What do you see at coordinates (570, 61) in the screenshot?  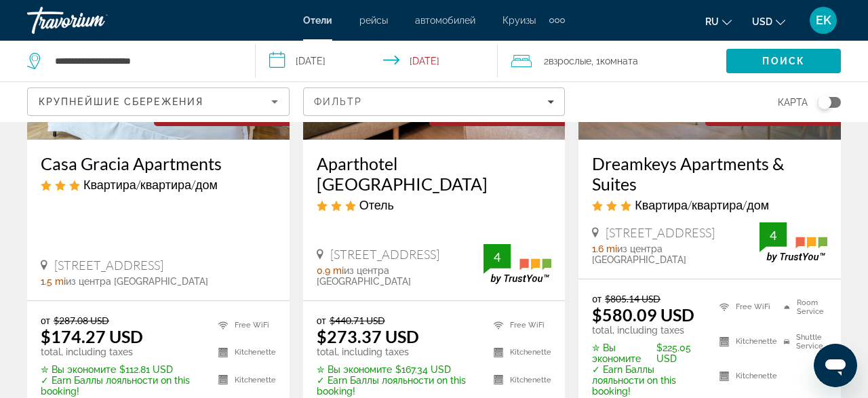 I see `span: Взрослые` at bounding box center [570, 61].